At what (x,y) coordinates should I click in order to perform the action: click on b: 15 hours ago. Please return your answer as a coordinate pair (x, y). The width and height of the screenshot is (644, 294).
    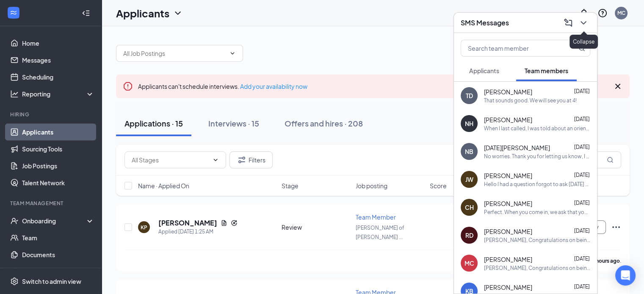
    Looking at the image, I should click on (604, 261).